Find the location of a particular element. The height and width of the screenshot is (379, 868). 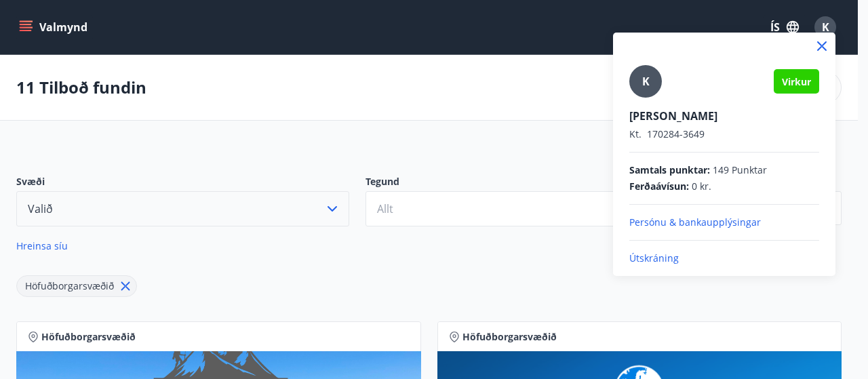

span: Kt. is located at coordinates (635, 134).